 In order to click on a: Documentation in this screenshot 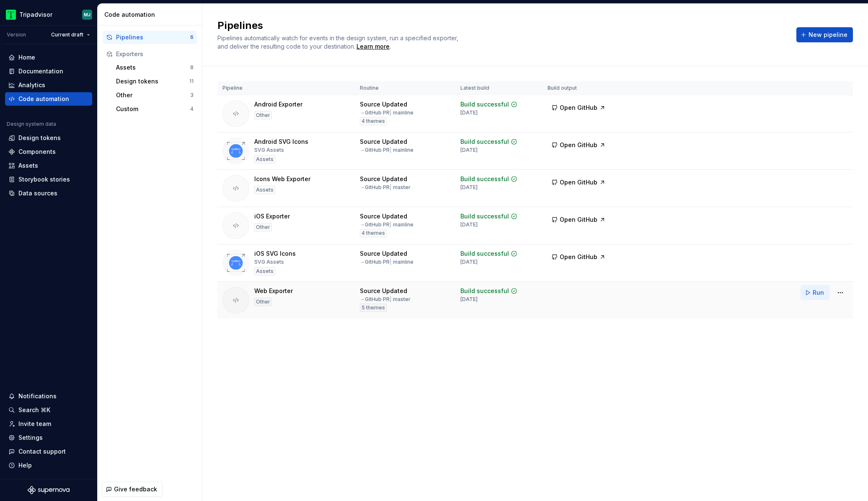, I will do `click(49, 72)`.